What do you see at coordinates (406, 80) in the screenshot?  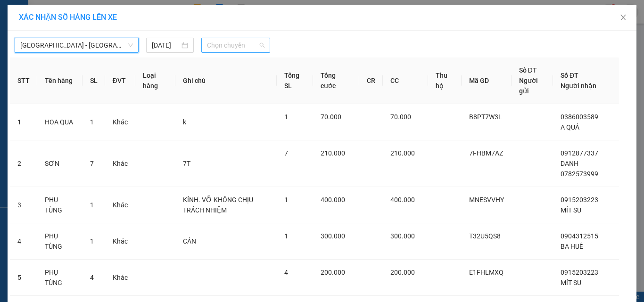 I see `th: CC` at bounding box center [406, 80].